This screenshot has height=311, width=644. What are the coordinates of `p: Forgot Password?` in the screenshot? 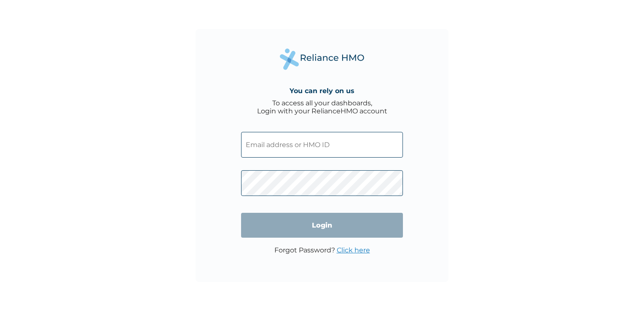 It's located at (322, 250).